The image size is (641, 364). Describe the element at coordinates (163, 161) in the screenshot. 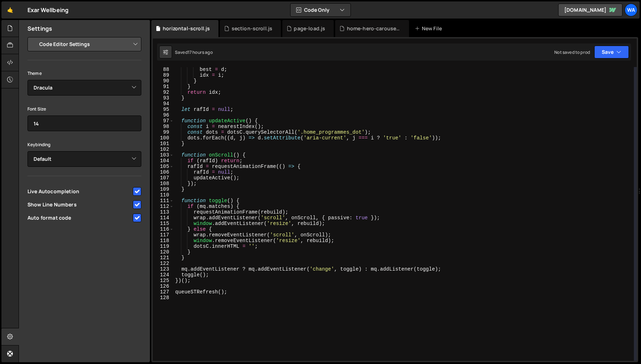

I see `div: 104` at that location.